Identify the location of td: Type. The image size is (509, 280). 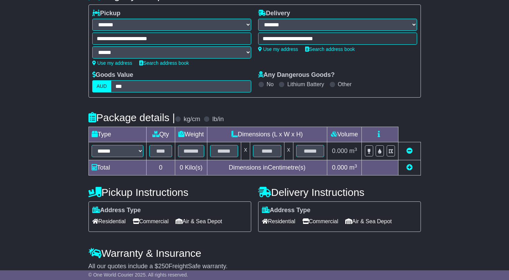
(117, 134).